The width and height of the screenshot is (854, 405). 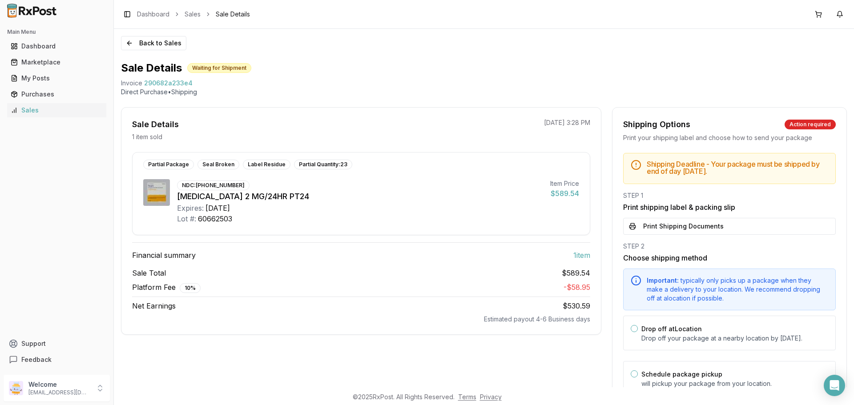 What do you see at coordinates (56, 94) in the screenshot?
I see `a: Purchases` at bounding box center [56, 94].